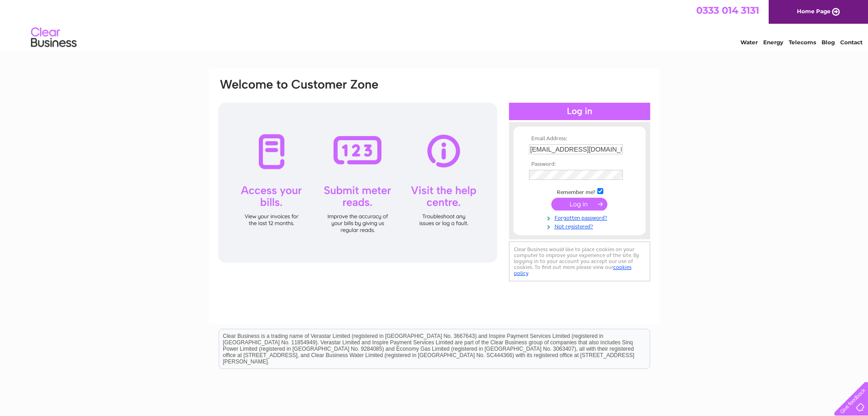 This screenshot has height=416, width=868. I want to click on a: Water, so click(749, 42).